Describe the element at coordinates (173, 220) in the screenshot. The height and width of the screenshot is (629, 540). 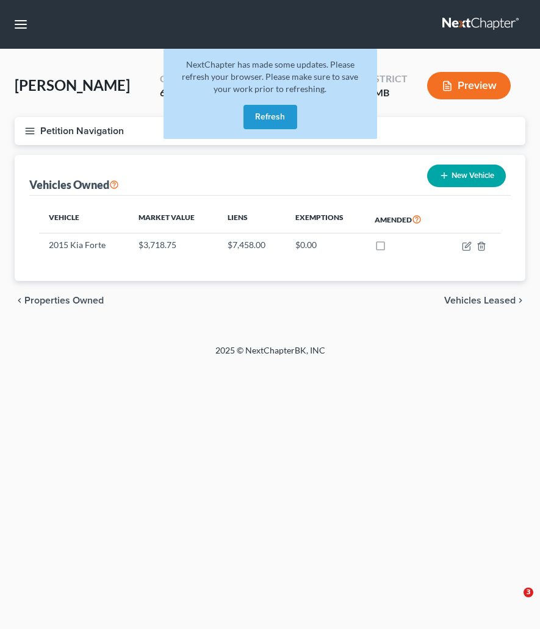
I see `th: Market Value` at that location.